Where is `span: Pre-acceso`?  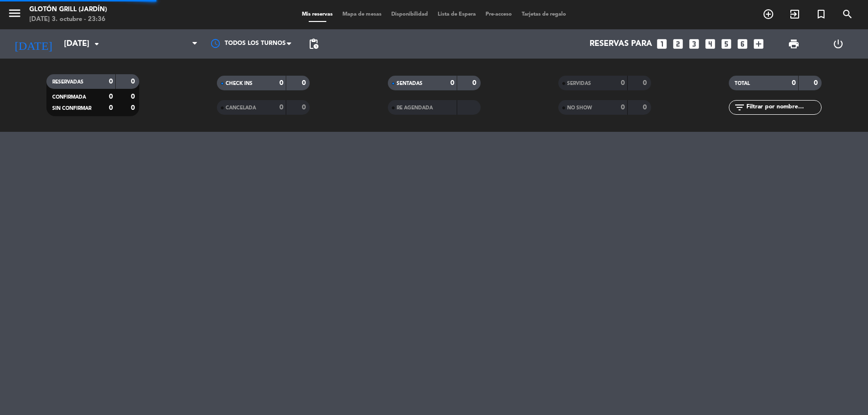
span: Pre-acceso is located at coordinates (499, 14).